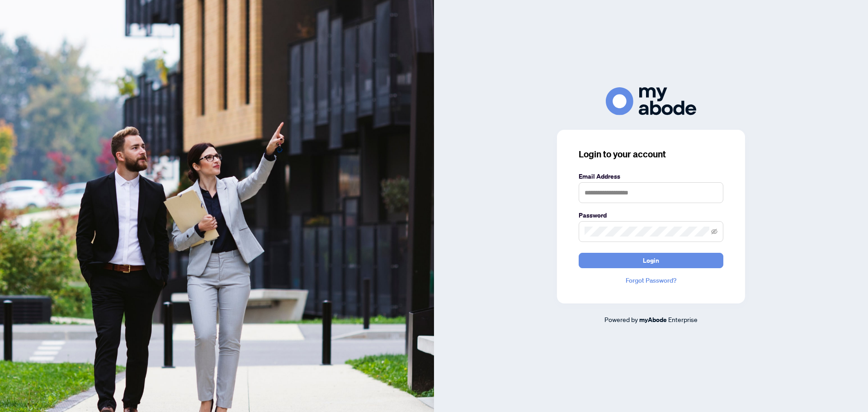 This screenshot has width=868, height=412. What do you see at coordinates (621, 319) in the screenshot?
I see `span: Powered by` at bounding box center [621, 319].